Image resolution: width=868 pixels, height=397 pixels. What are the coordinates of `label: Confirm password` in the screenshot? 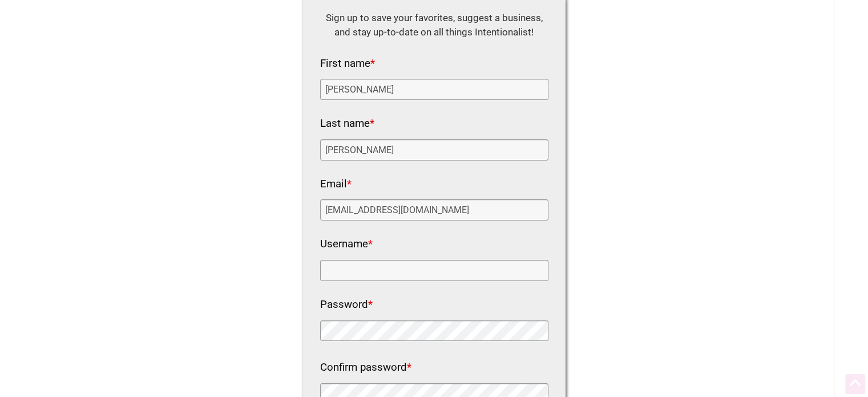 It's located at (366, 368).